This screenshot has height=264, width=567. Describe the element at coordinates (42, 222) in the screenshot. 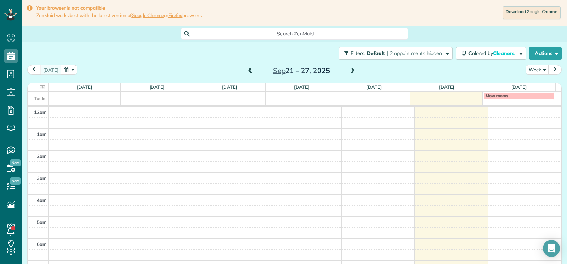

I see `span: 5am` at that location.